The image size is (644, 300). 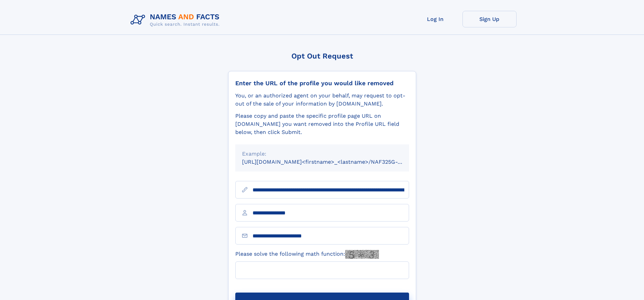 What do you see at coordinates (435, 19) in the screenshot?
I see `a: Log In` at bounding box center [435, 19].